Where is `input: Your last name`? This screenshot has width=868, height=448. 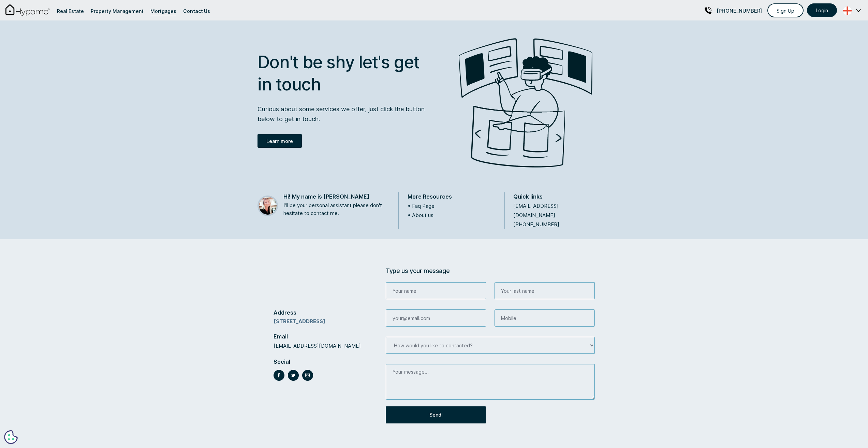
input: Your last name is located at coordinates (545, 290).